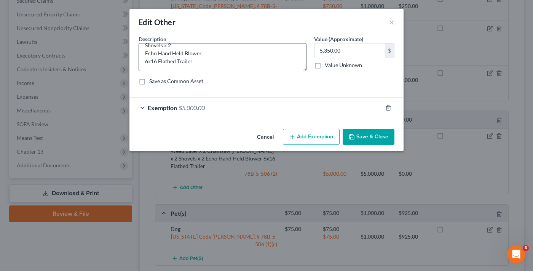  What do you see at coordinates (526, 248) in the screenshot?
I see `span: 6` at bounding box center [526, 248].